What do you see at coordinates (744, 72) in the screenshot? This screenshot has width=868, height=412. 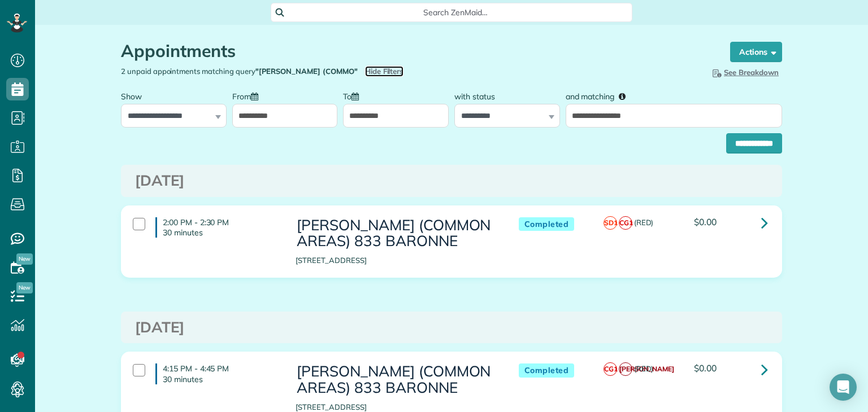 I see `button: See Breakdown` at bounding box center [744, 72].